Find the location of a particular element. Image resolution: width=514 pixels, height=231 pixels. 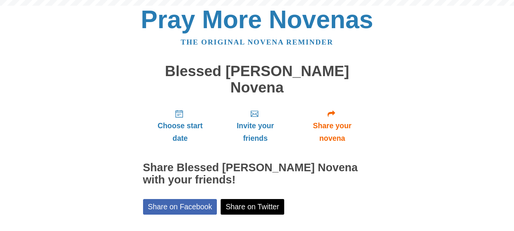

a: Choose start date is located at coordinates (180, 125).